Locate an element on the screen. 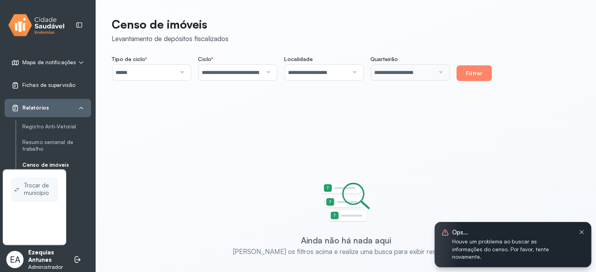 The image size is (596, 272). a: Fichas de supervisão is located at coordinates (48, 85).